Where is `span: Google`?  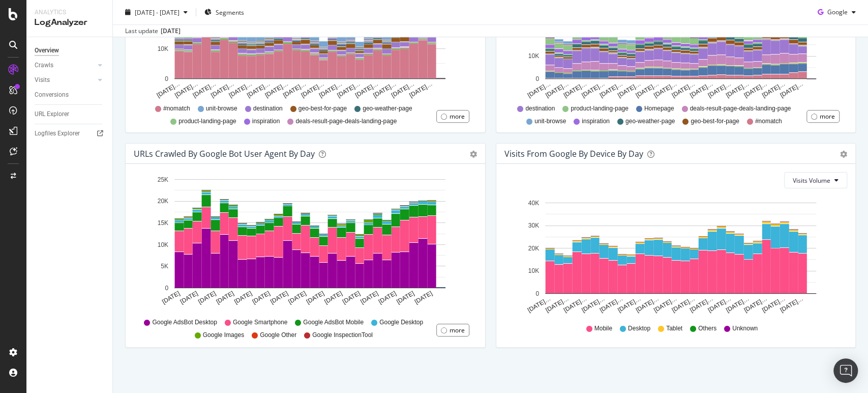 span: Google is located at coordinates (838, 12).